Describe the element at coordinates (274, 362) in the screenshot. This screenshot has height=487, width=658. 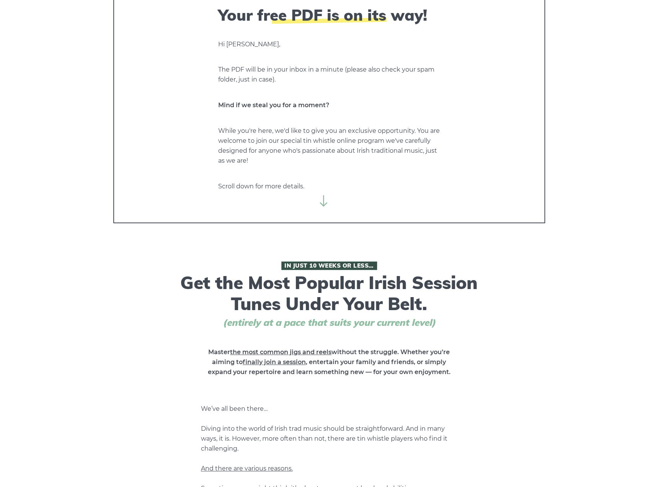
I see `span: finally join a session` at that location.